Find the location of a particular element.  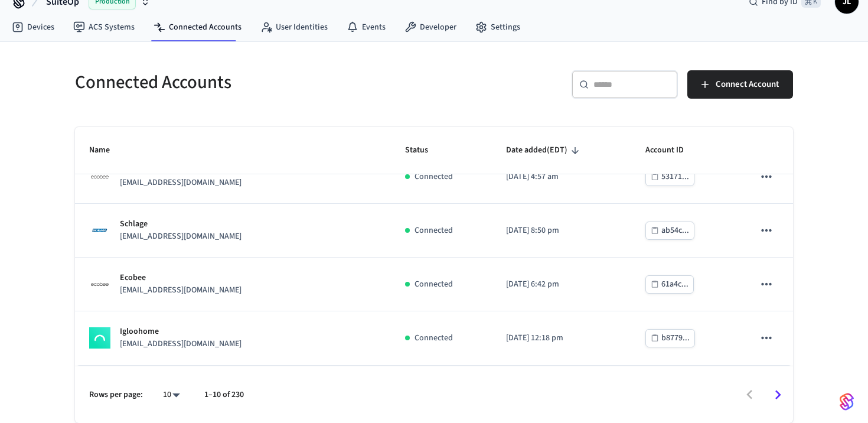

span: Connect Account is located at coordinates (747, 84).